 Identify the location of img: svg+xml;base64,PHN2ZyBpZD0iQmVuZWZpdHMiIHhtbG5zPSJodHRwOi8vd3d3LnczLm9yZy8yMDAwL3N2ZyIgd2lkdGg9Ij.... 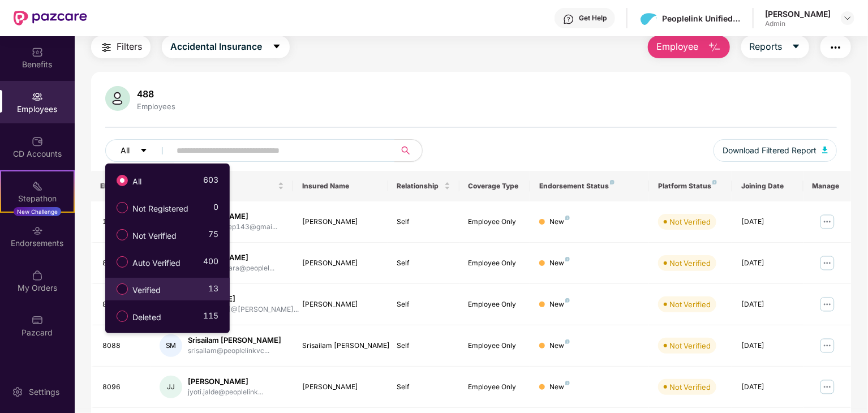
(37, 52).